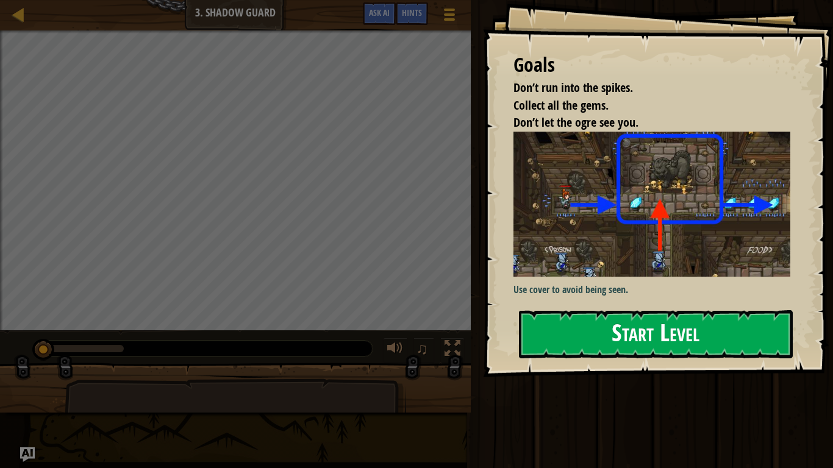 This screenshot has width=833, height=468. Describe the element at coordinates (656, 290) in the screenshot. I see `p: Use cover to avoid being seen.` at that location.